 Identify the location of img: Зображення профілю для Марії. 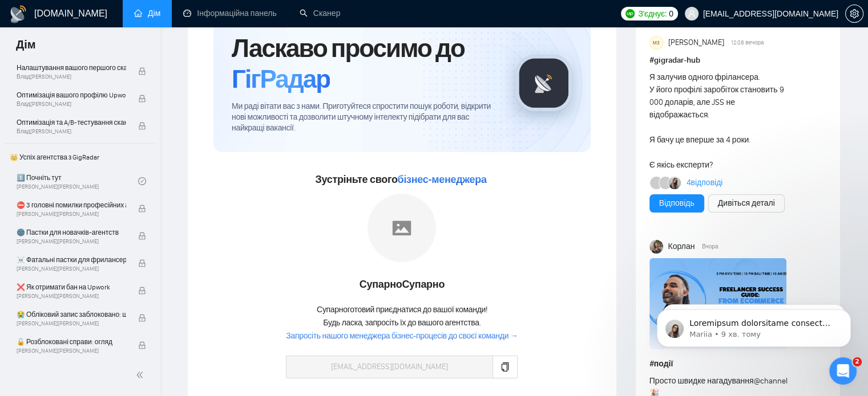
(35, 43).